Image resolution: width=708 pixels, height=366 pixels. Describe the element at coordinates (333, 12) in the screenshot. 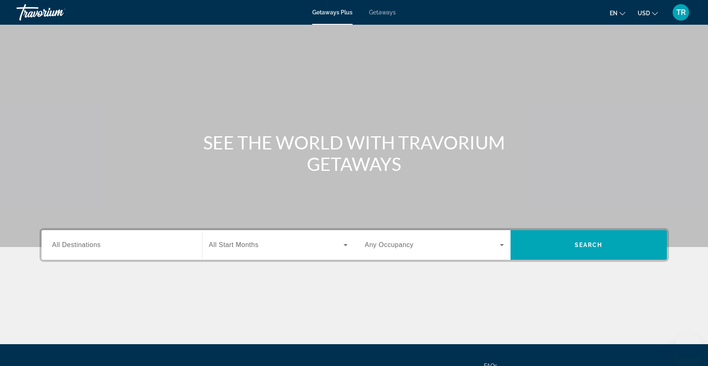

I see `span: Getaways Plus` at that location.